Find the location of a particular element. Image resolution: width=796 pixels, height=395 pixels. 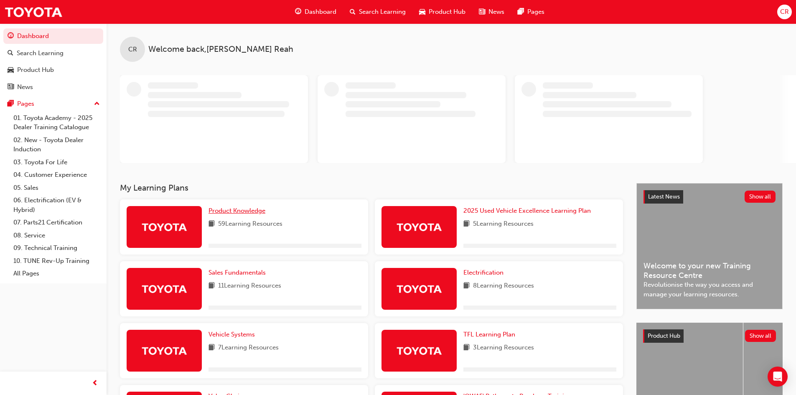

a: 06. Electrification (EV & Hybrid) is located at coordinates (56, 205).